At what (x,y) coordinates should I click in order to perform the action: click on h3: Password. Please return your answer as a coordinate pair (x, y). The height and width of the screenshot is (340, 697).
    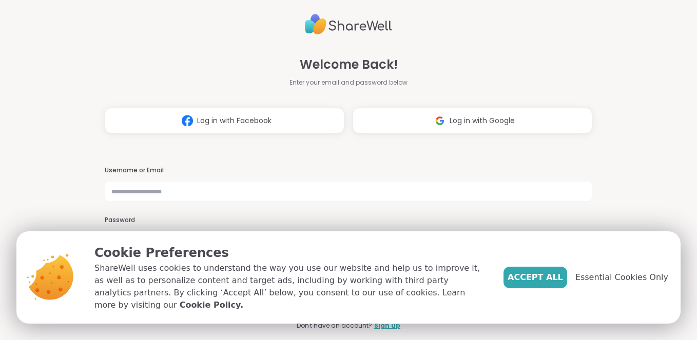
    Looking at the image, I should click on (349, 220).